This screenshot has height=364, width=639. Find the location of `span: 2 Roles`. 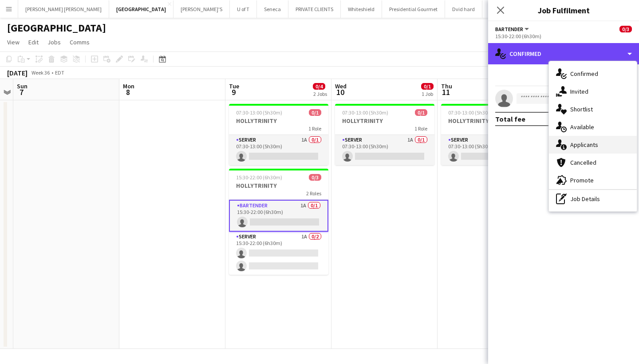

span: 2 Roles is located at coordinates (314, 193).